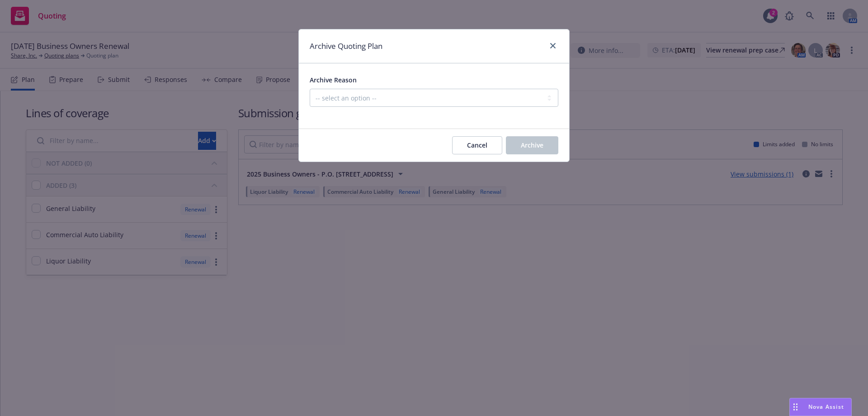  I want to click on h1: Archive Quoting Plan, so click(346, 46).